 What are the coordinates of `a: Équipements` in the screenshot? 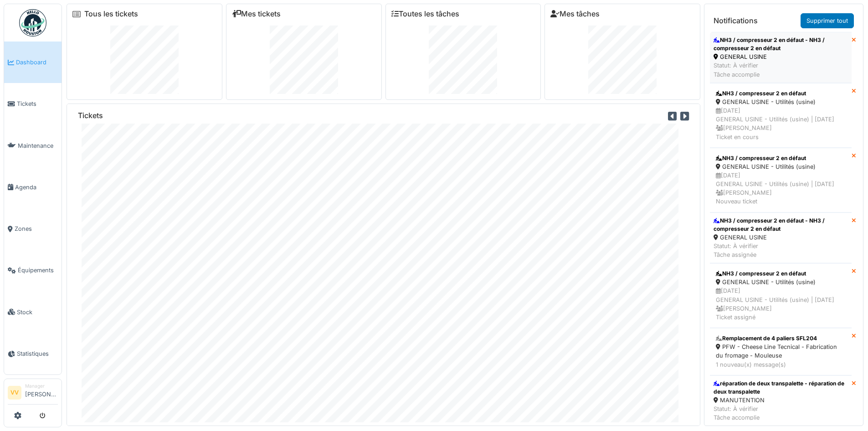 It's located at (33, 270).